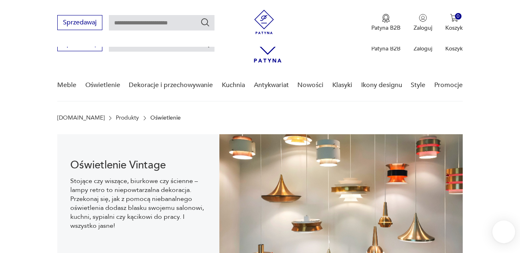 This screenshot has width=520, height=253. I want to click on button: Zaloguj, so click(423, 23).